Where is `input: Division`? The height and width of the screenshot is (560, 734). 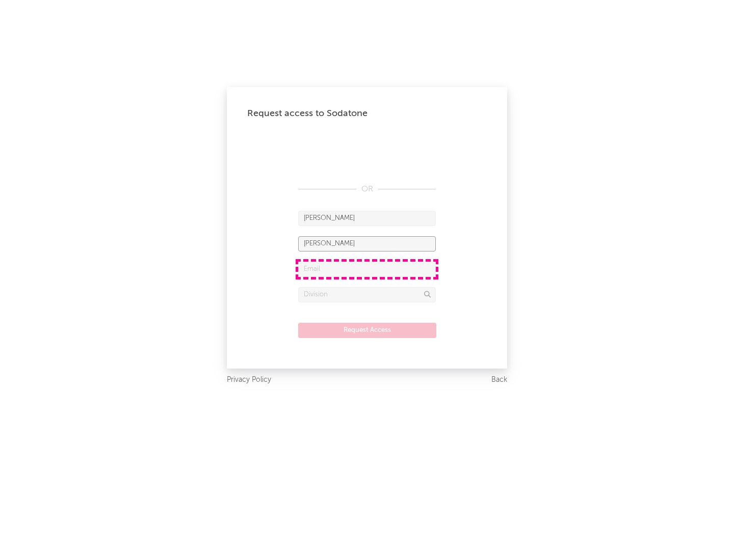 input: Division is located at coordinates (367, 294).